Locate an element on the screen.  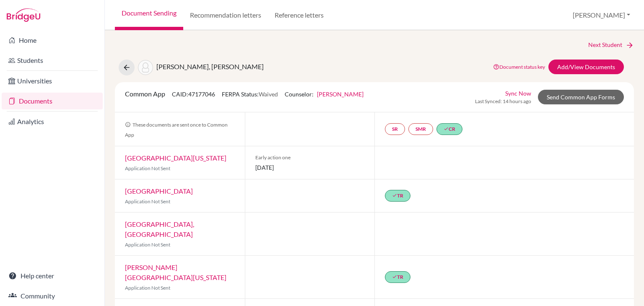
img: Bridge-U is located at coordinates (24, 15).